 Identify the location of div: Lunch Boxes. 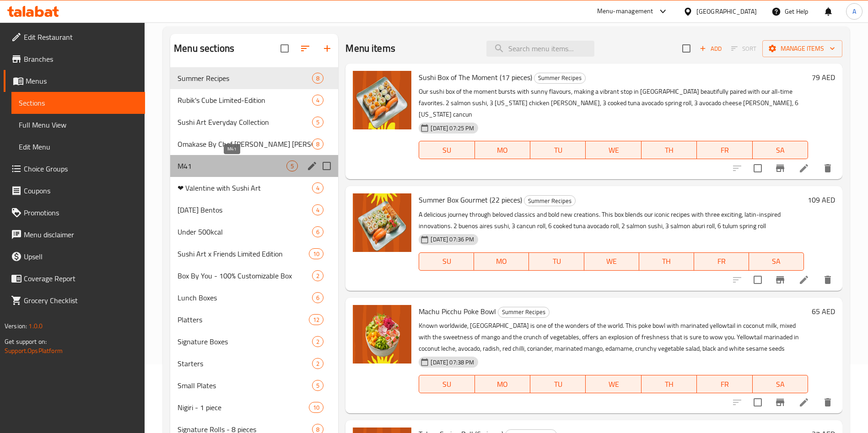
(245, 298).